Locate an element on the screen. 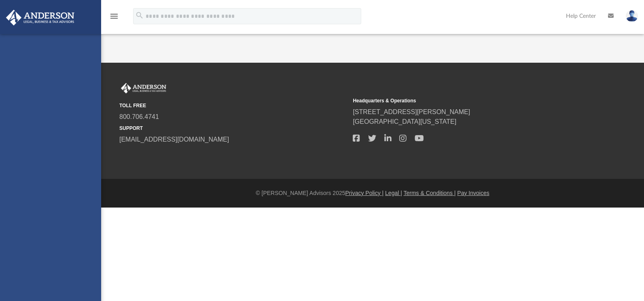  a: Terms & Conditions | is located at coordinates (430, 193).